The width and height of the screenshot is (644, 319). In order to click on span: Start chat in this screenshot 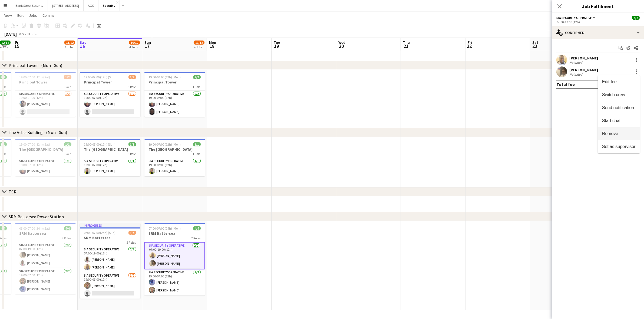, I will do `click(611, 120)`.